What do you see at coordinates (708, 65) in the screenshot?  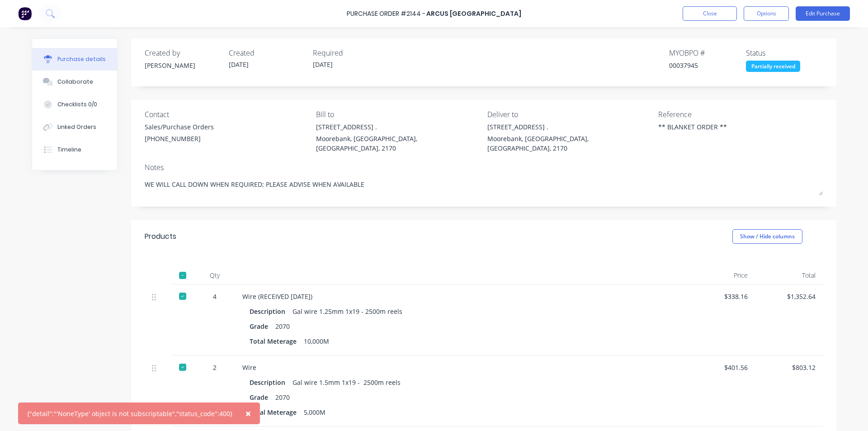 I see `div: 00037945` at bounding box center [708, 65].